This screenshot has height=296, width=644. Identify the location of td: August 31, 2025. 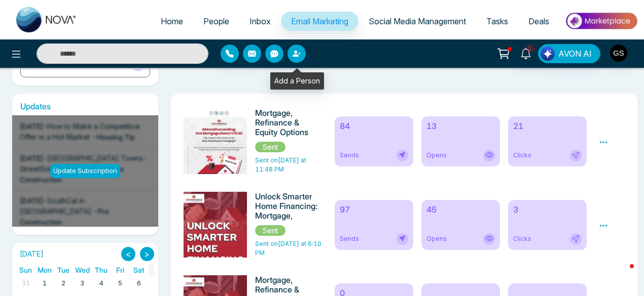
(25, 285).